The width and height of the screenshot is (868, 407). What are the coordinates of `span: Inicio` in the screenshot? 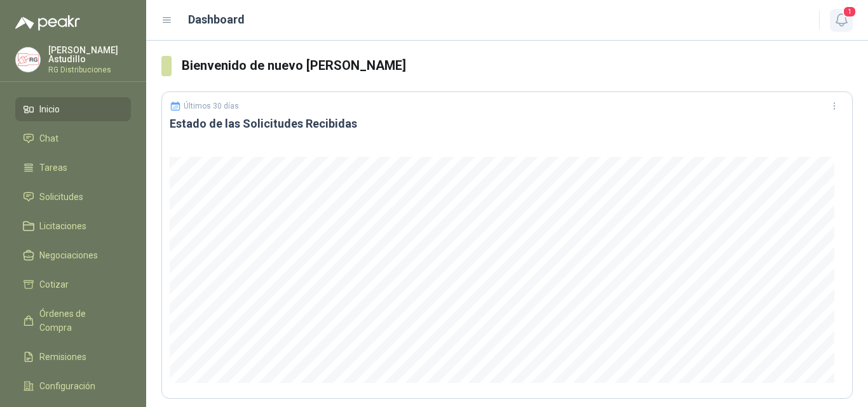 It's located at (50, 109).